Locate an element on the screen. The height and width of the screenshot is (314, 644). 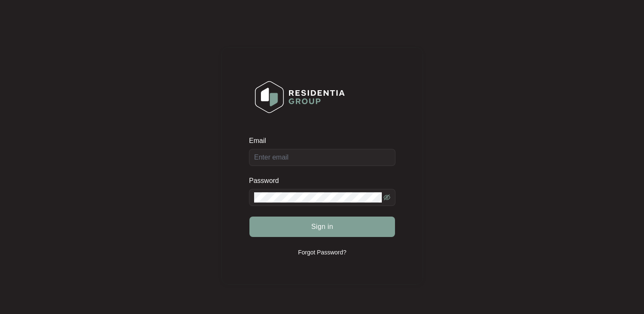
button: Sign in is located at coordinates (322, 227).